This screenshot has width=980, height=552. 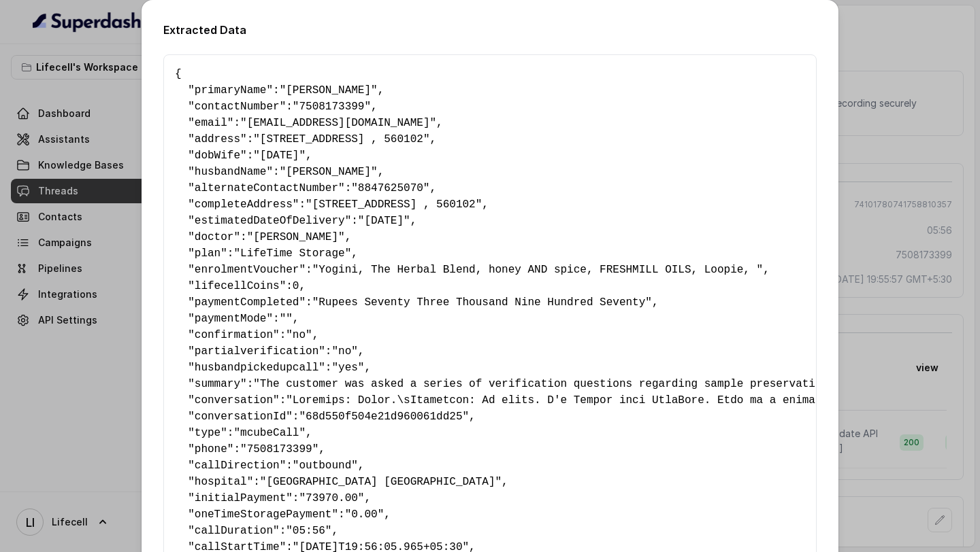 What do you see at coordinates (233, 336) in the screenshot?
I see `span: confirmation` at bounding box center [233, 336].